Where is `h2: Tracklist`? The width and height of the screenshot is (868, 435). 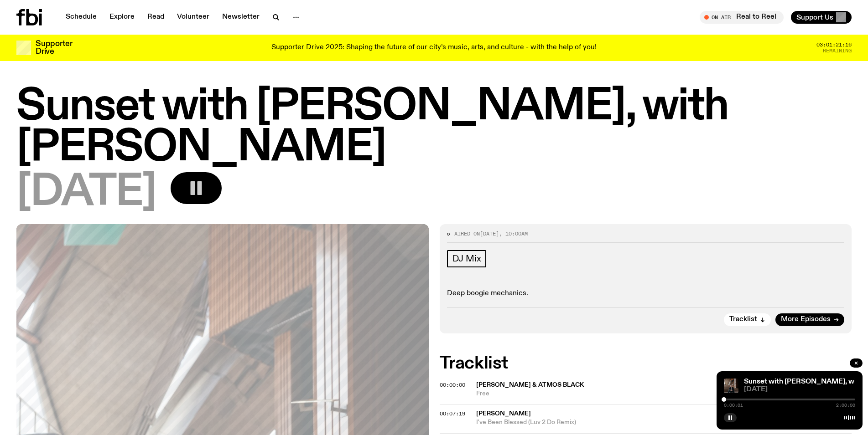 h2: Tracklist is located at coordinates (645, 363).